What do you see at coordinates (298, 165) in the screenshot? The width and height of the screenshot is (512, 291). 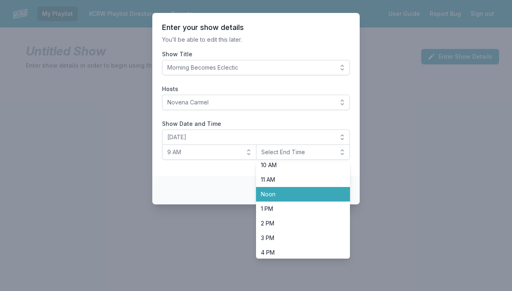 I see `span: 10 AM` at bounding box center [298, 165].